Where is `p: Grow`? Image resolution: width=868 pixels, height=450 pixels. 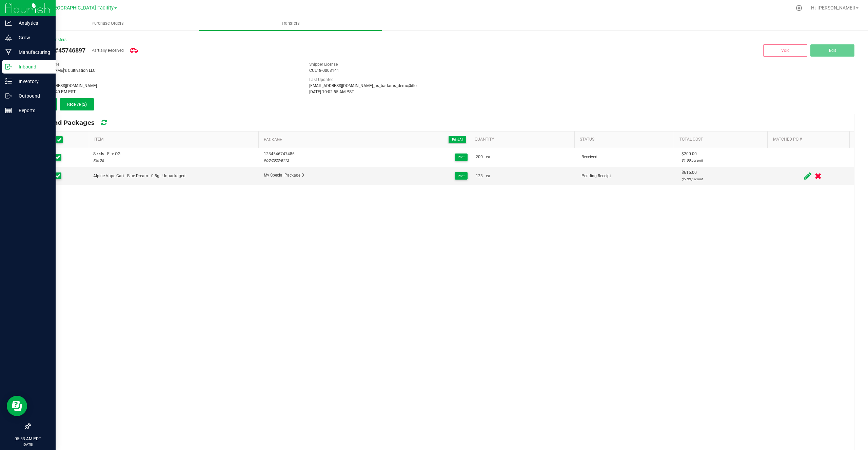
p: Grow is located at coordinates (33, 38).